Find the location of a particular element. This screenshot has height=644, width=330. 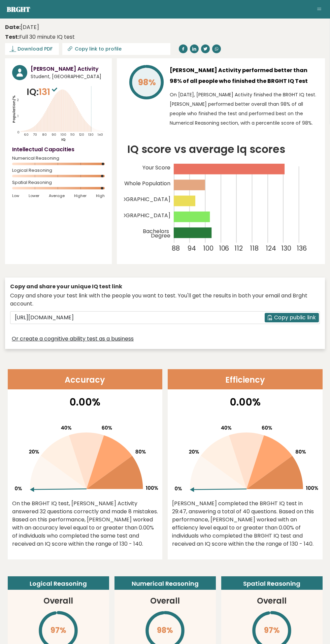

span: 131 is located at coordinates (49, 91).